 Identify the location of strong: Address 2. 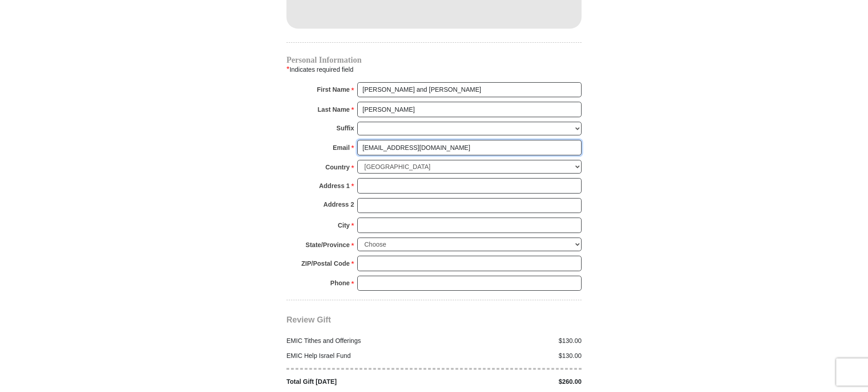
(339, 205).